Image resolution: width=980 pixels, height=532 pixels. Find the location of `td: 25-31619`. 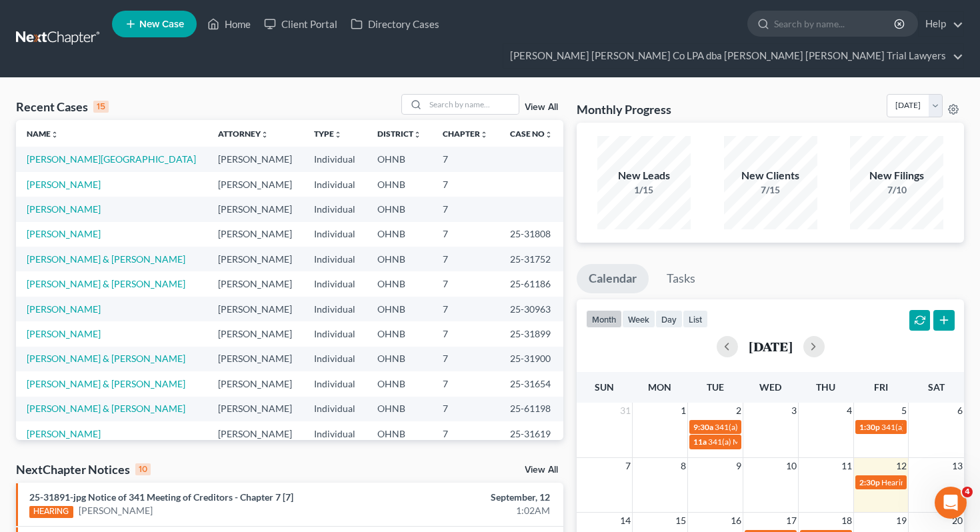

td: 25-31619 is located at coordinates (531, 434).